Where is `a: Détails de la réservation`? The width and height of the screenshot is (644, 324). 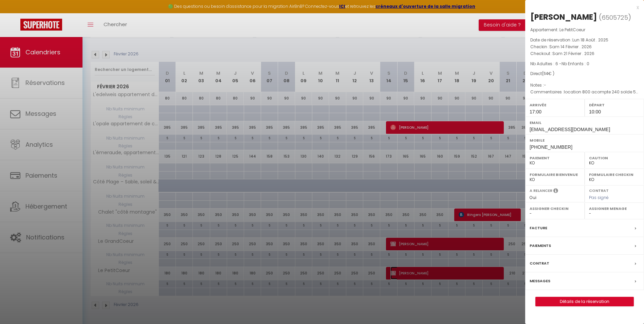
a: Détails de la réservation is located at coordinates (585, 301).